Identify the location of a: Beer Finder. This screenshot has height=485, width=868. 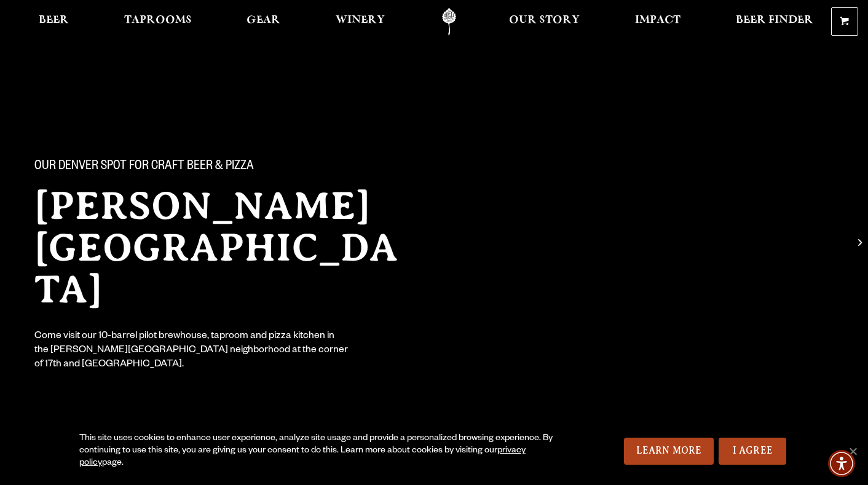
(775, 22).